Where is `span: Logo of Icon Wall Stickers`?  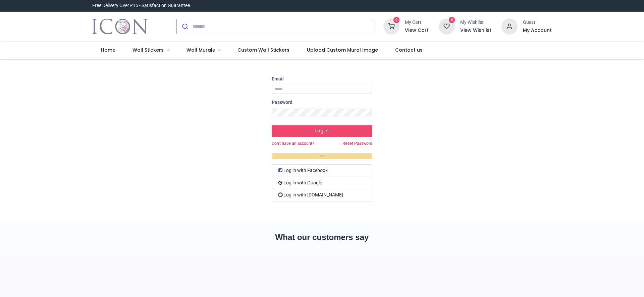
span: Logo of Icon Wall Stickers is located at coordinates (120, 27).